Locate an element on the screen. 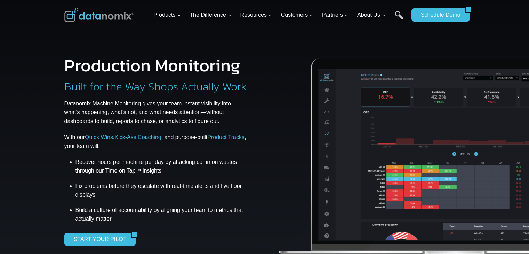 The width and height of the screenshot is (529, 254). span: Products is located at coordinates (167, 15).